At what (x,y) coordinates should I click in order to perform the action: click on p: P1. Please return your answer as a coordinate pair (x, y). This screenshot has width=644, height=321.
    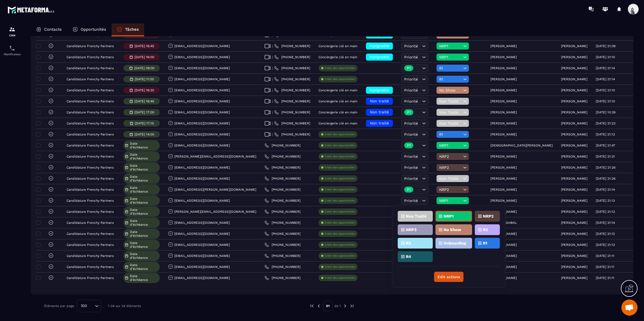
    Looking at the image, I should click on (409, 146).